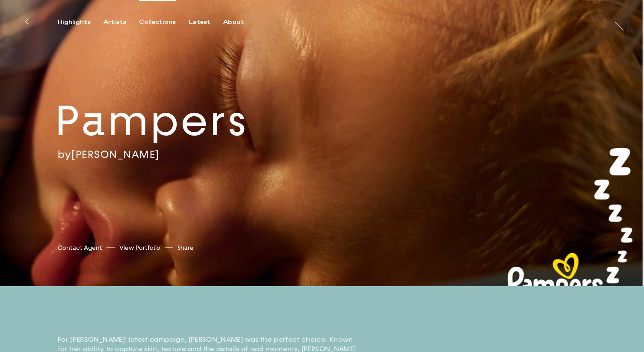 The width and height of the screenshot is (644, 352). I want to click on button: About, so click(240, 22).